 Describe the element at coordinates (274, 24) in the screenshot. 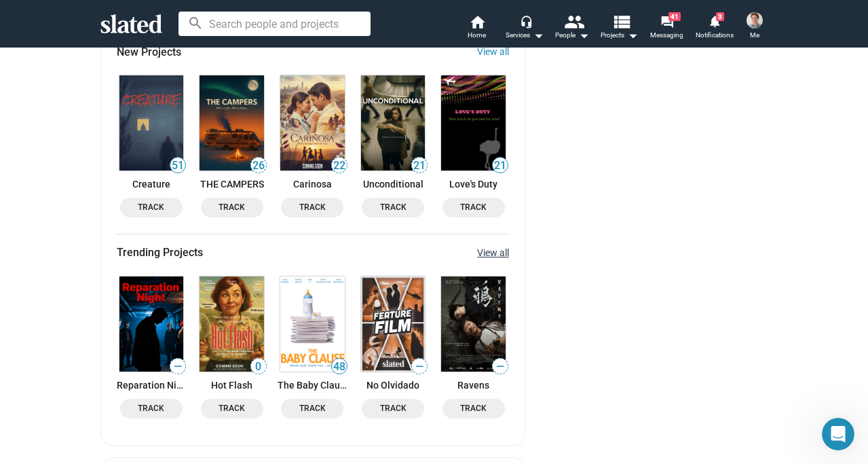

I see `input: Search people and projects` at that location.